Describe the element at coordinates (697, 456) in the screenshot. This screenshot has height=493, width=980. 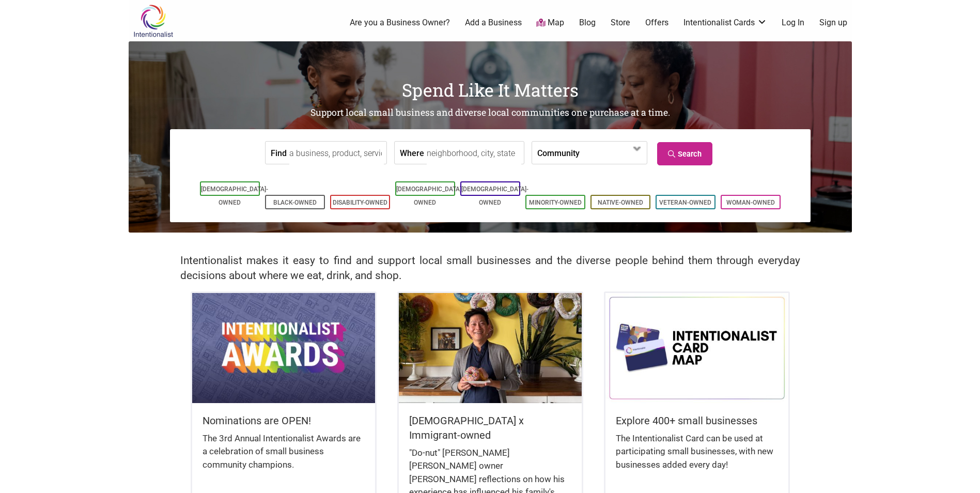
I see `div: The Intentionalist Card can be used at participating small businesses, with new businesses added ...` at that location.